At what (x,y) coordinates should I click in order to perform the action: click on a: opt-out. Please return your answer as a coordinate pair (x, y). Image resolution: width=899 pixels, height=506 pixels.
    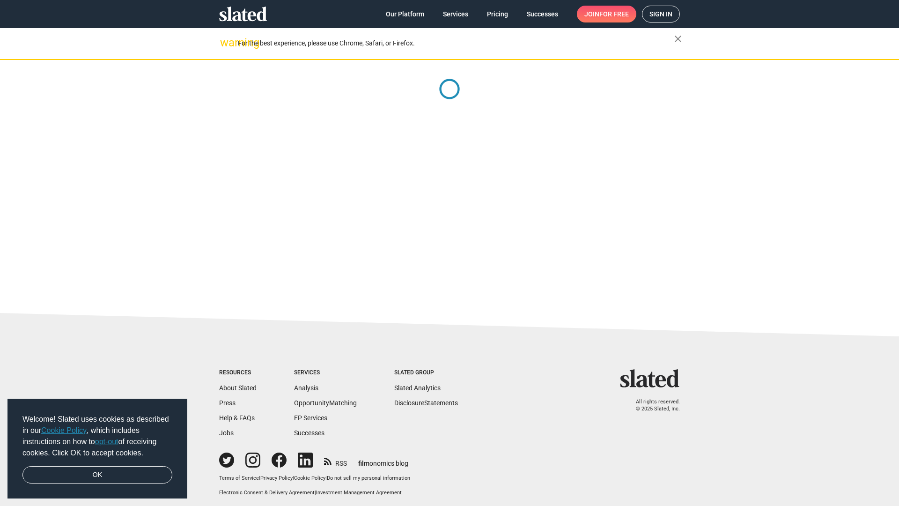
    Looking at the image, I should click on (107, 441).